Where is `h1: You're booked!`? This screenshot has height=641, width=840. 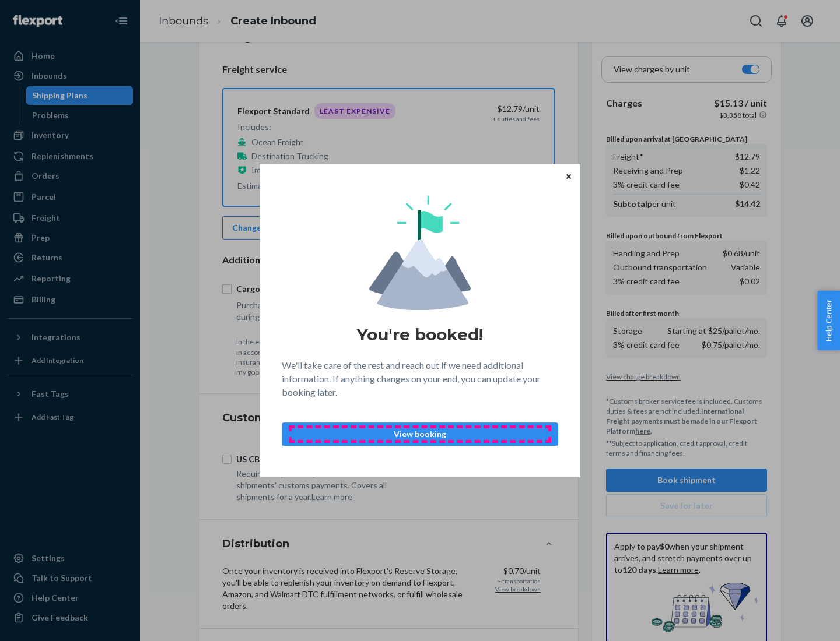 h1: You're booked! is located at coordinates (420, 335).